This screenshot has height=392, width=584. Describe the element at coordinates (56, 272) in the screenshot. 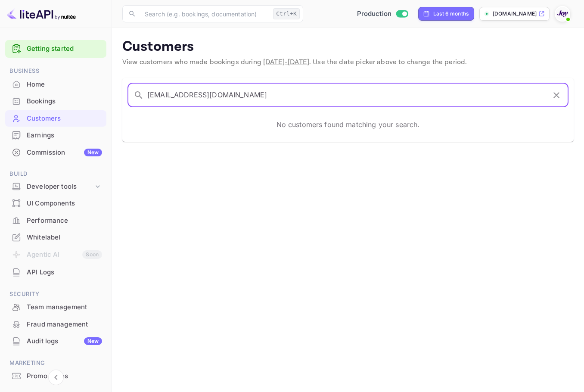

I see `a: API Logs` at that location.